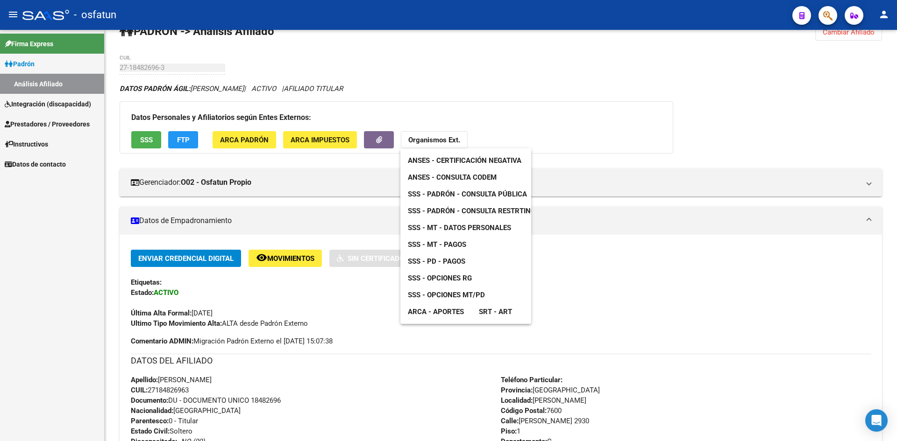 The width and height of the screenshot is (897, 441). Describe the element at coordinates (464, 161) in the screenshot. I see `span: ANSES - Certificación Negativa` at that location.